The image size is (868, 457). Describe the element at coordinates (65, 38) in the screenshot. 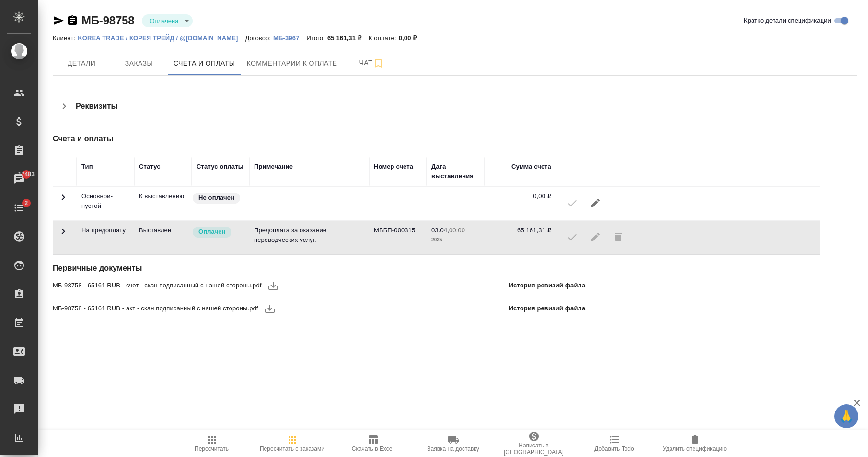

I see `p: Клиент:` at that location.